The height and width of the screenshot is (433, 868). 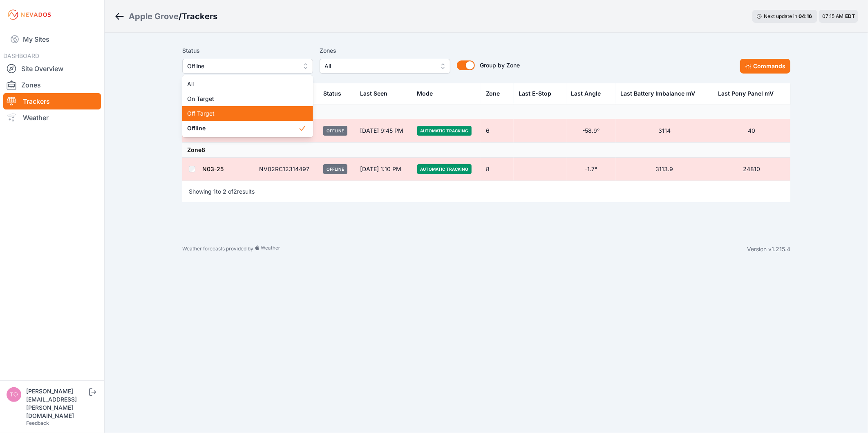 What do you see at coordinates (243, 99) in the screenshot?
I see `span: On Target` at bounding box center [243, 99].